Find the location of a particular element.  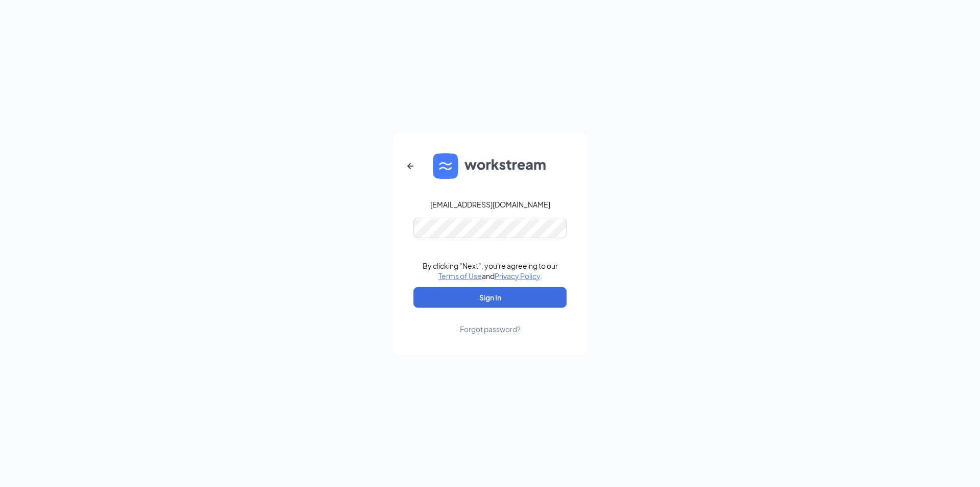

button: Sign In is located at coordinates (490, 298).